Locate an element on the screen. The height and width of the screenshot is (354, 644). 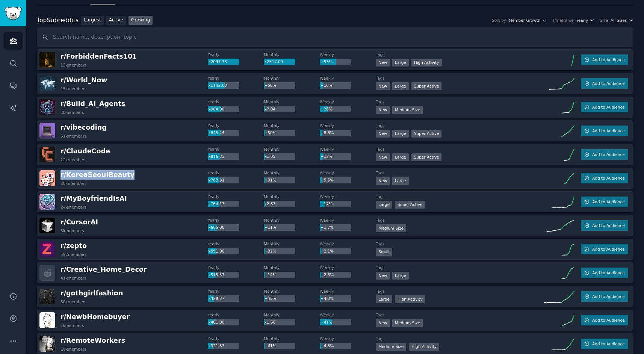
div: 8k members is located at coordinates (72, 231).